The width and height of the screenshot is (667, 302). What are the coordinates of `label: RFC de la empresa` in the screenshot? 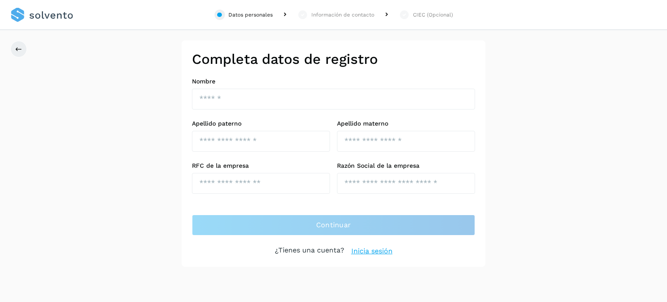 It's located at (261, 166).